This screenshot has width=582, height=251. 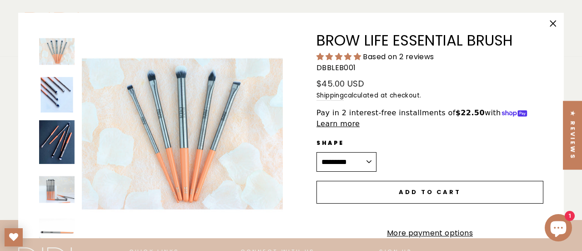 I want to click on span: Add to cart, so click(x=430, y=192).